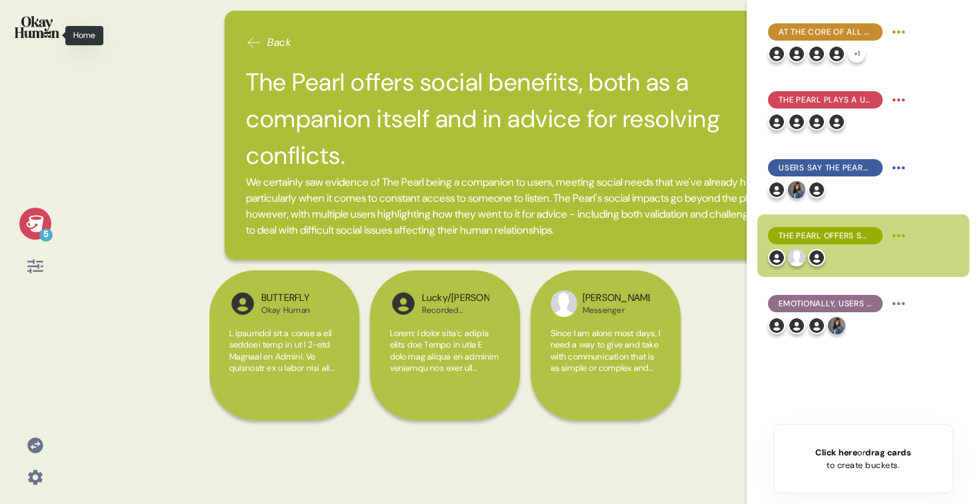 The image size is (980, 504). Describe the element at coordinates (825, 168) in the screenshot. I see `span: Users say The Pearl helps them feel more like themselves and know themselves better.` at that location.